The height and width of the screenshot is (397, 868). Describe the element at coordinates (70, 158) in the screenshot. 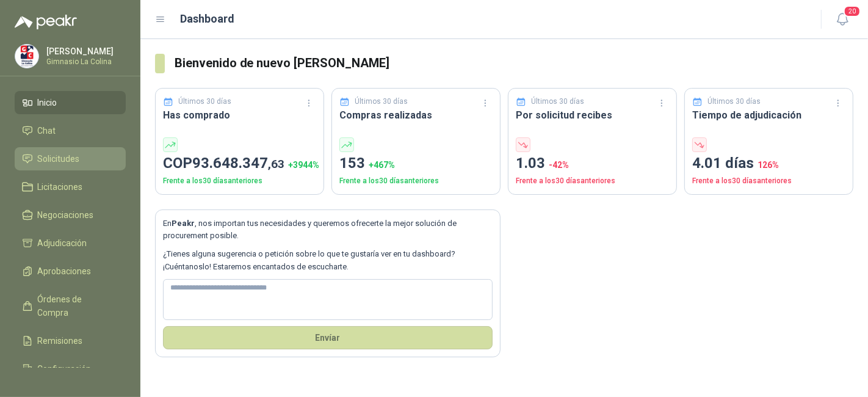

I see `a: Solicitudes` at that location.